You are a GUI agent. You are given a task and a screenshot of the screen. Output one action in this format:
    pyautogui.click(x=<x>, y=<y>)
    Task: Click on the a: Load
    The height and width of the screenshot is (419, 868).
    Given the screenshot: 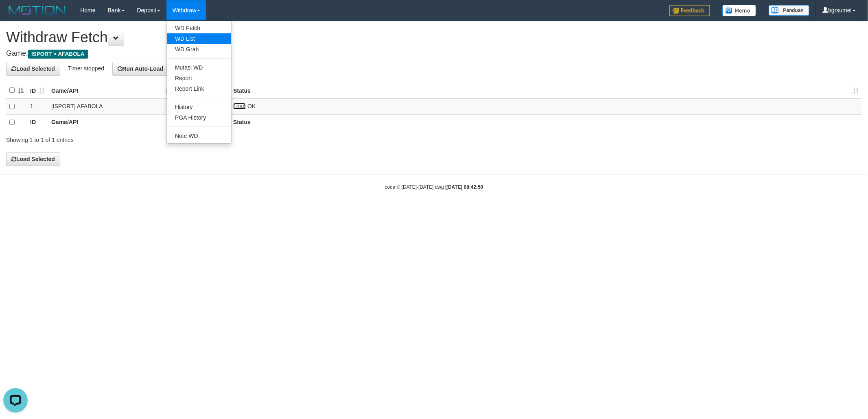 What is the action you would take?
    pyautogui.click(x=239, y=106)
    